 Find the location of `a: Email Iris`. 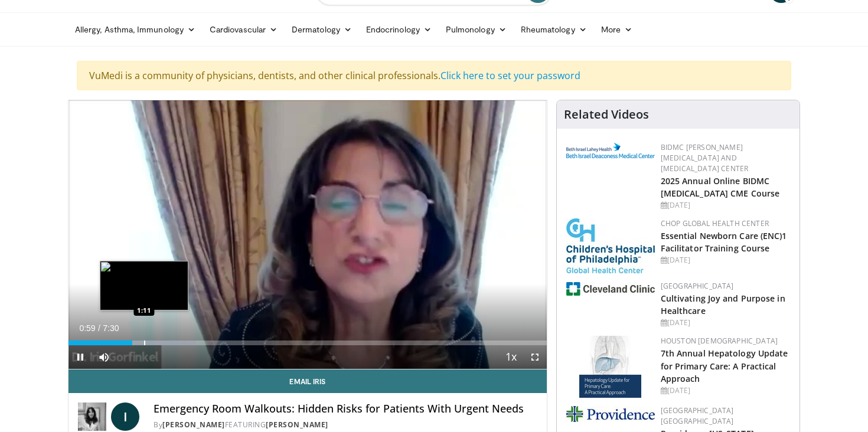

a: Email Iris is located at coordinates (308, 382).